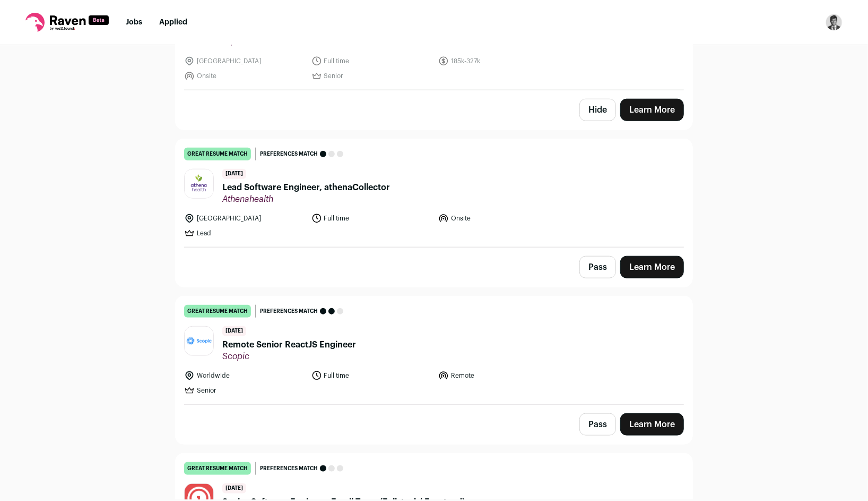 Image resolution: width=868 pixels, height=501 pixels. What do you see at coordinates (306, 187) in the screenshot?
I see `span: Lead Software Engineer, athenaCollector` at bounding box center [306, 187].